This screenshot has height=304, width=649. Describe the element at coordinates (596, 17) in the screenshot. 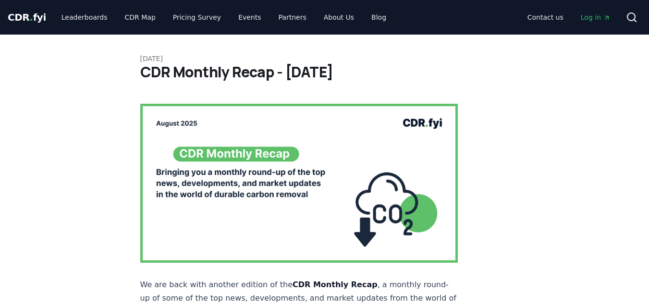

I see `span: Log in` at that location.